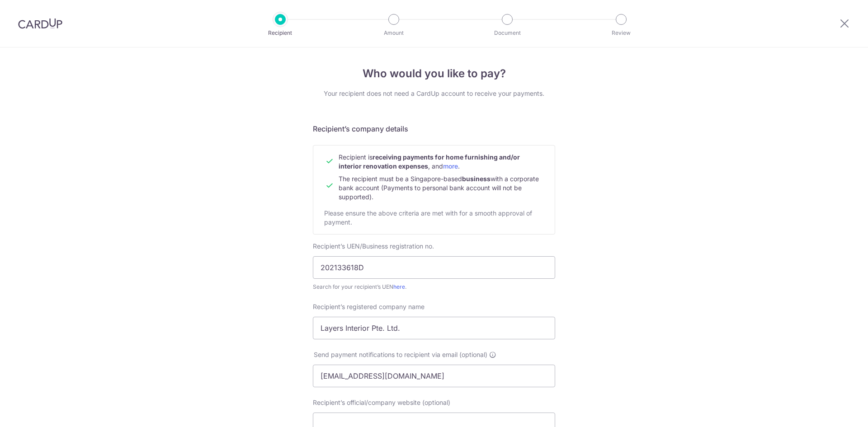  What do you see at coordinates (476, 178) in the screenshot?
I see `b: business` at bounding box center [476, 178].